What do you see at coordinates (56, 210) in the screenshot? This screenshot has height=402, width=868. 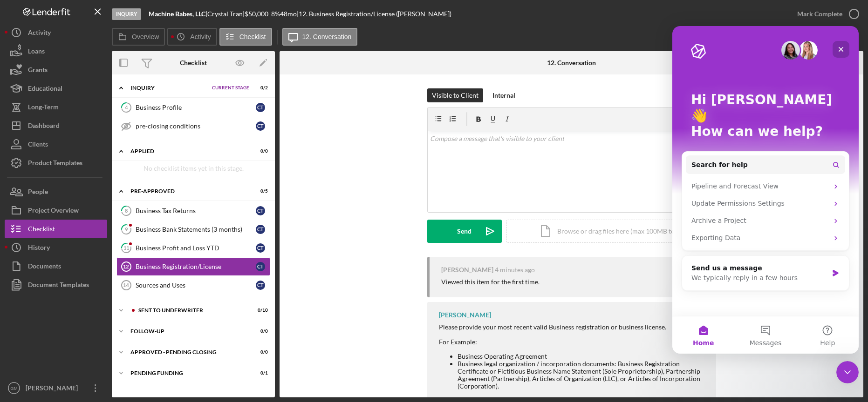 I see `button: Project Overview` at bounding box center [56, 210].